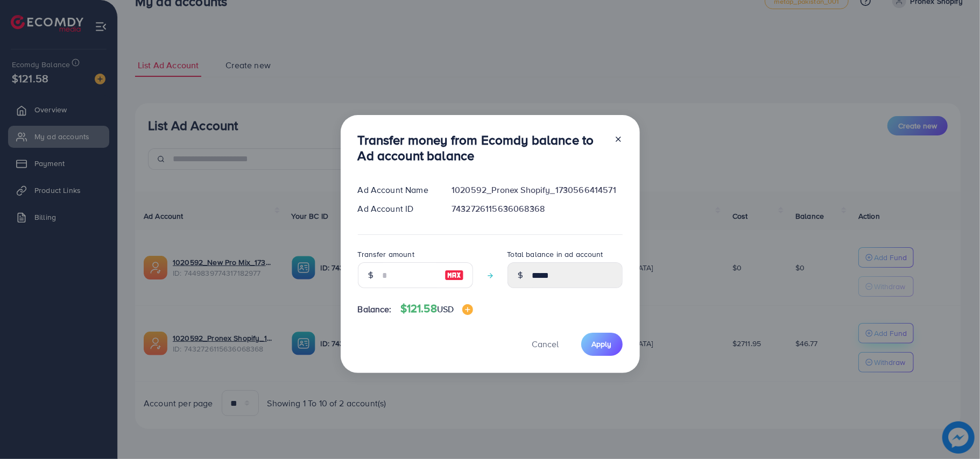 This screenshot has height=459, width=980. What do you see at coordinates (482, 148) in the screenshot?
I see `h3: Transfer money from Ecomdy balance to Ad account balance` at bounding box center [482, 148].